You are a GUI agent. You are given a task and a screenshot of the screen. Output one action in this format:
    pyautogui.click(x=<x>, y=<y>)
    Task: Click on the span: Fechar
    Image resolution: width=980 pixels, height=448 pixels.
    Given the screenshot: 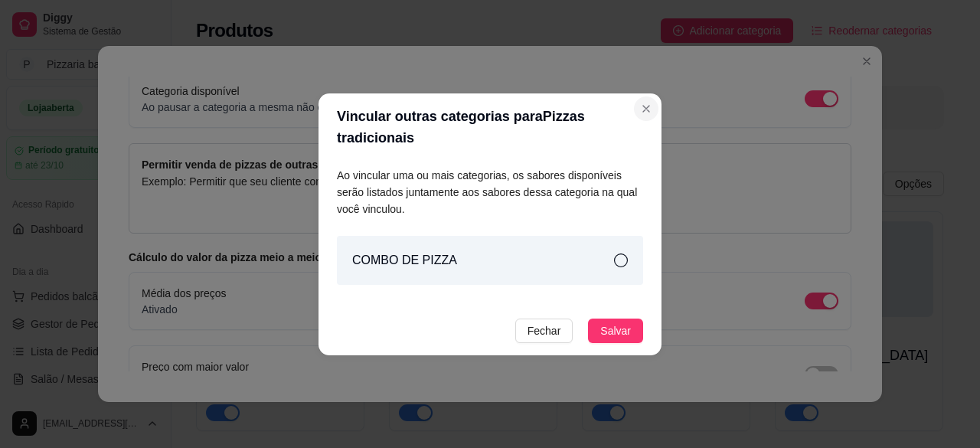 What is the action you would take?
    pyautogui.click(x=544, y=331)
    